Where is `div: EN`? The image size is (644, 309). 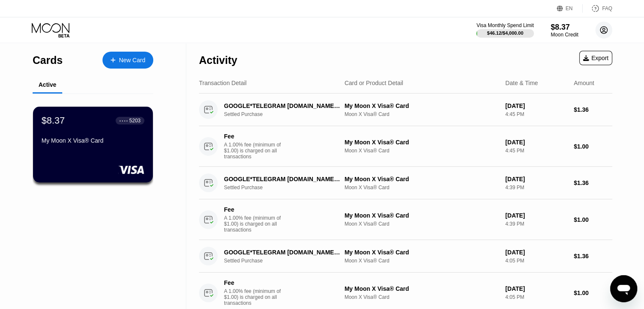
div: EN is located at coordinates (569, 8).